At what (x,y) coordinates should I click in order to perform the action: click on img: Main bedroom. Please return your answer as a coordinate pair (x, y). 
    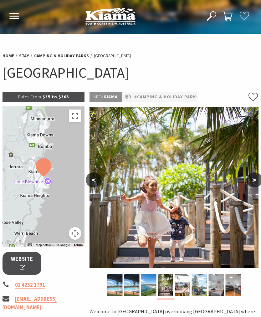
    Looking at the image, I should click on (216, 285).